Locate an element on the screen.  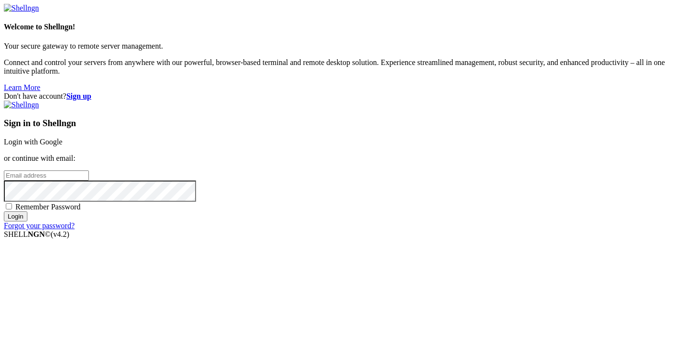
p: Your secure gateway to remote server management. is located at coordinates (346, 46).